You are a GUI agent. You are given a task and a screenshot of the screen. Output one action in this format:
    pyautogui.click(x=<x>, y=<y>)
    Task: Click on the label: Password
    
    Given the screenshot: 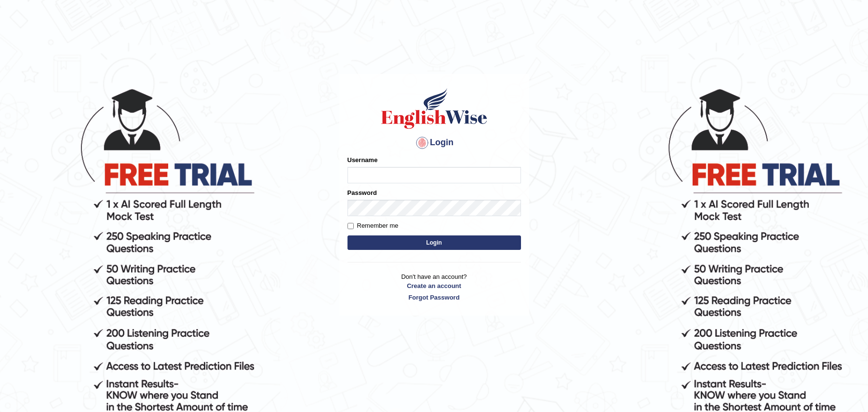 What is the action you would take?
    pyautogui.click(x=362, y=193)
    